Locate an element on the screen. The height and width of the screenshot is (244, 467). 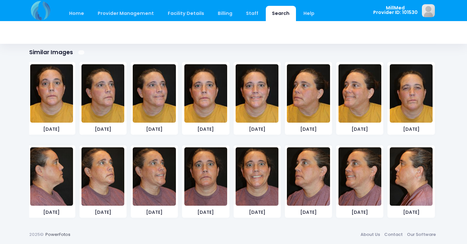
span: MillMed Provider ID: 101530 is located at coordinates (396, 10).